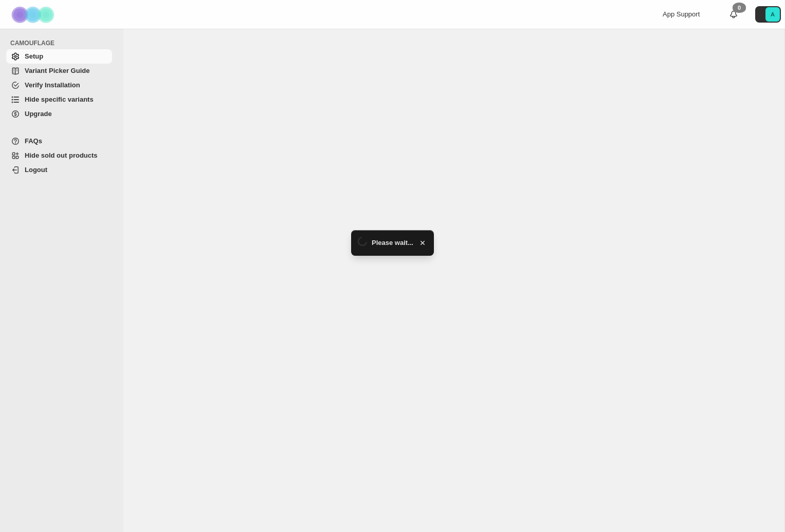 The width and height of the screenshot is (785, 532). I want to click on img: Camouflage, so click(34, 14).